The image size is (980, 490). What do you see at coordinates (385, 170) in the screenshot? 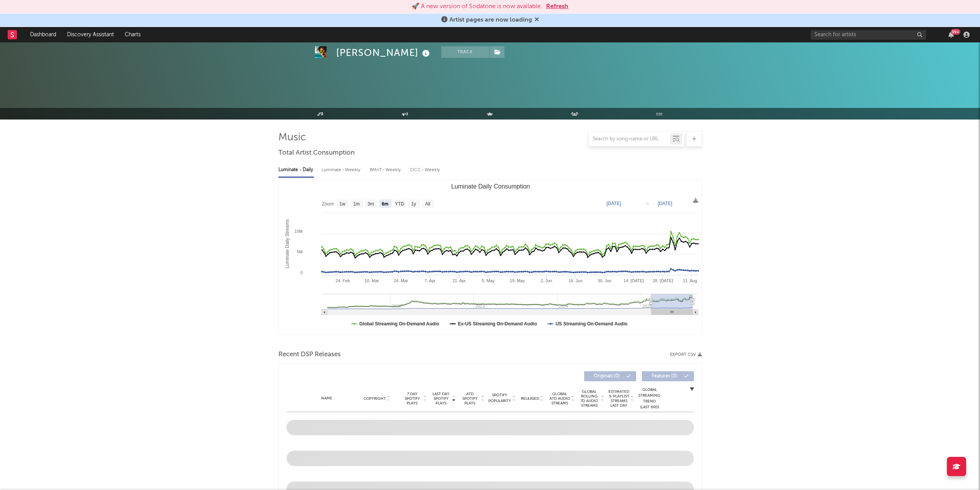
I see `div: BMAT - Weekly` at bounding box center [385, 170].